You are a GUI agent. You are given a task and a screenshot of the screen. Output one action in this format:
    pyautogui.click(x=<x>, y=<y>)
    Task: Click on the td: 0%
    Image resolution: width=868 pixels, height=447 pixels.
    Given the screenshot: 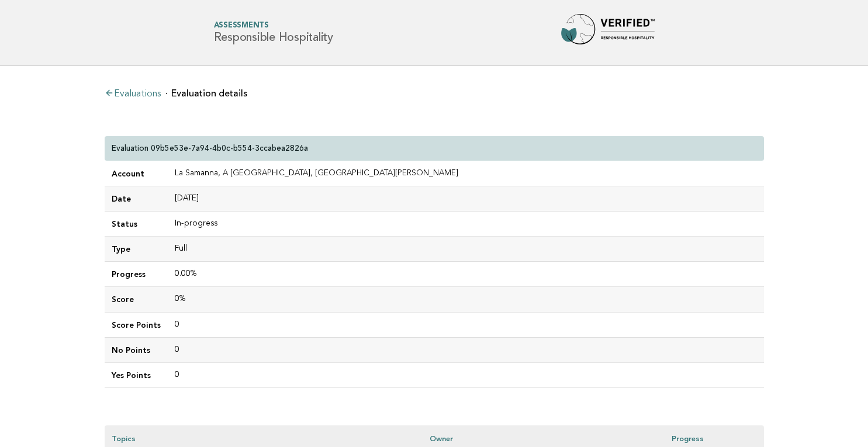 What is the action you would take?
    pyautogui.click(x=466, y=299)
    